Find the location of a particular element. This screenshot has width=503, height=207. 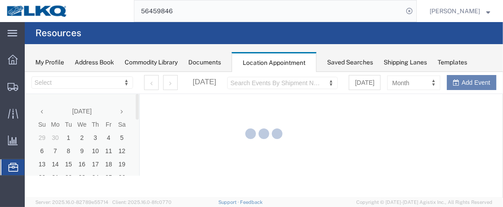

a: Feedback is located at coordinates (251, 203).